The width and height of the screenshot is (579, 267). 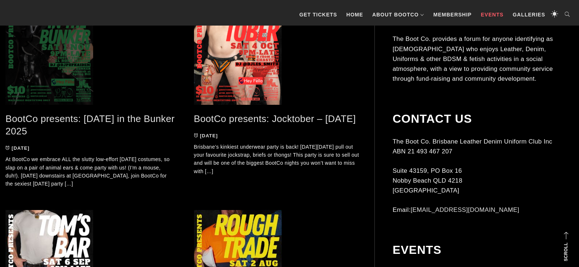 What do you see at coordinates (529, 15) in the screenshot?
I see `a: Galleries` at bounding box center [529, 15].